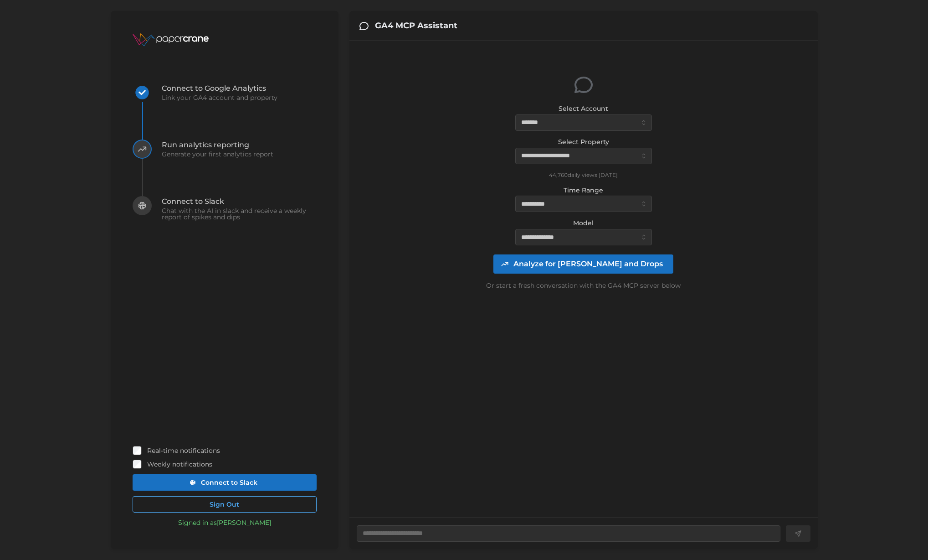 This screenshot has height=560, width=928. Describe the element at coordinates (220, 88) in the screenshot. I see `span: Connect to Google Analytics` at that location.